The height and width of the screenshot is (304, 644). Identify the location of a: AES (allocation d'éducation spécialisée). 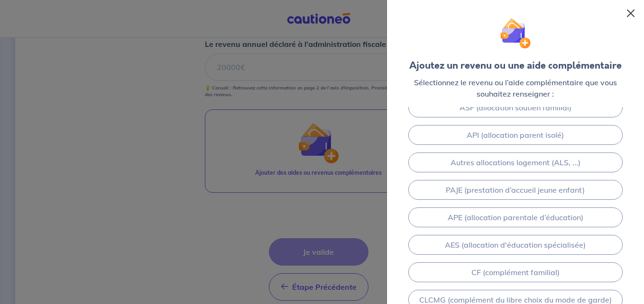
(516, 245).